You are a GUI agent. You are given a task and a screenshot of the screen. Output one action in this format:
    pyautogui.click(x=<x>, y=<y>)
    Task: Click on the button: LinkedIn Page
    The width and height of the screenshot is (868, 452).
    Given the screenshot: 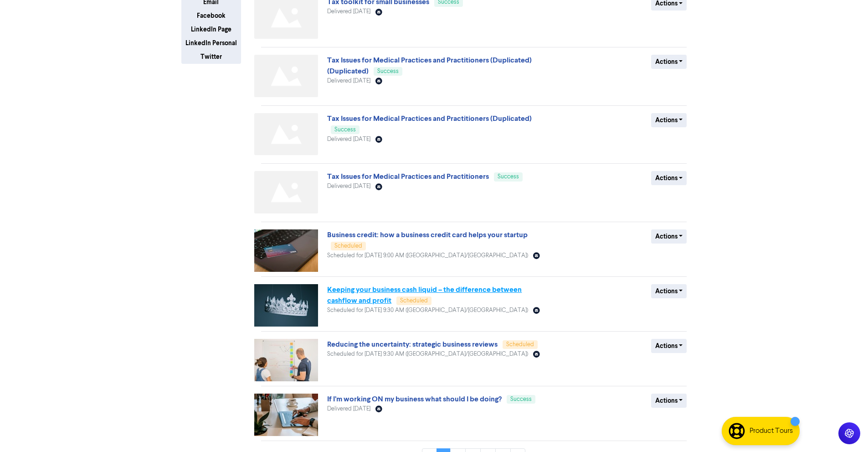 What is the action you would take?
    pyautogui.click(x=211, y=29)
    